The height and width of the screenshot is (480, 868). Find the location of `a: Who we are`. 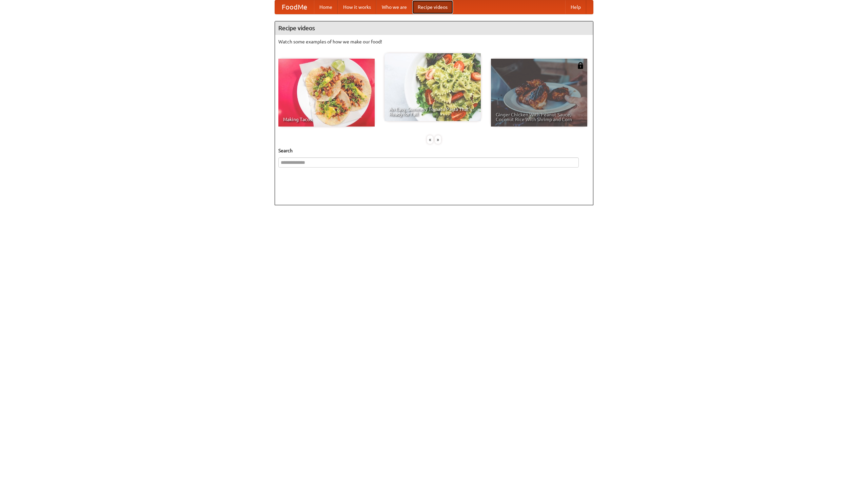

a: Who we are is located at coordinates (395, 7).